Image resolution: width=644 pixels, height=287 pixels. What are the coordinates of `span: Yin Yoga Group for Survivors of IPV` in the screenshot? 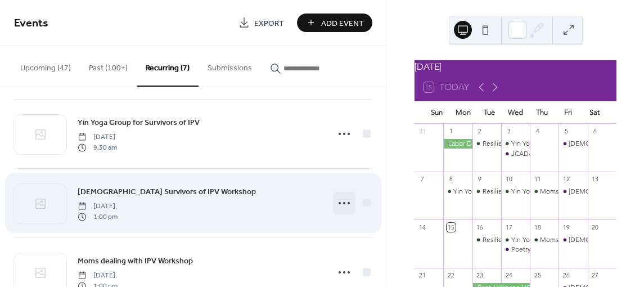 It's located at (138, 122).